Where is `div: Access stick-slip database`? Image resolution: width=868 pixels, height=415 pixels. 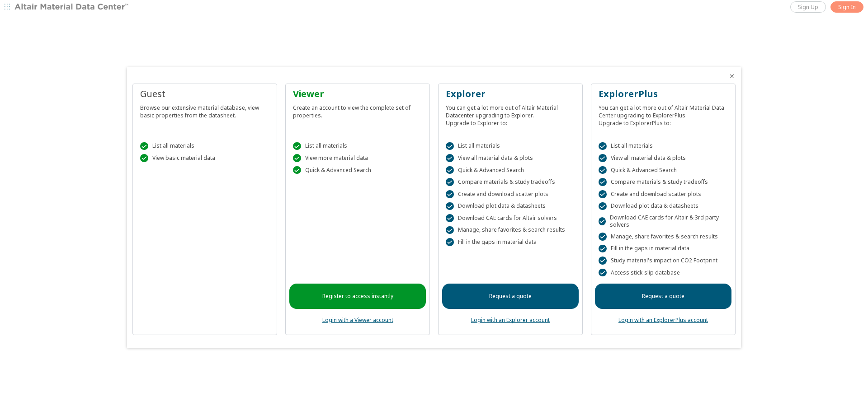
div: Access stick-slip database is located at coordinates (663, 273).